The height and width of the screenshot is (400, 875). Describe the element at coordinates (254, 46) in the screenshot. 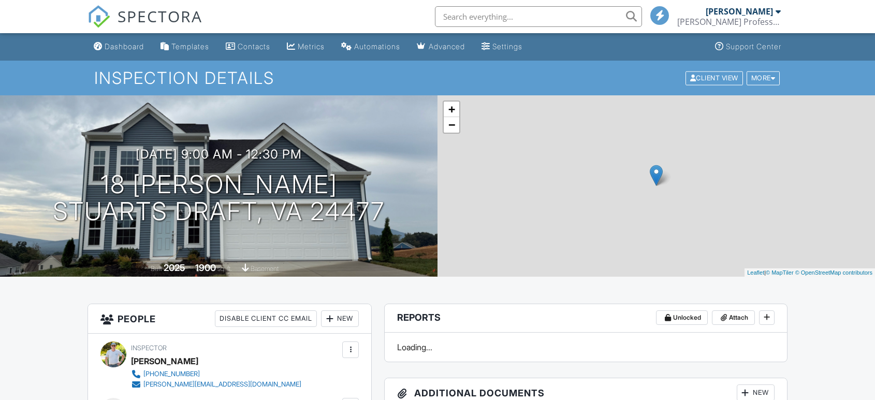

I see `div: Contacts` at that location.